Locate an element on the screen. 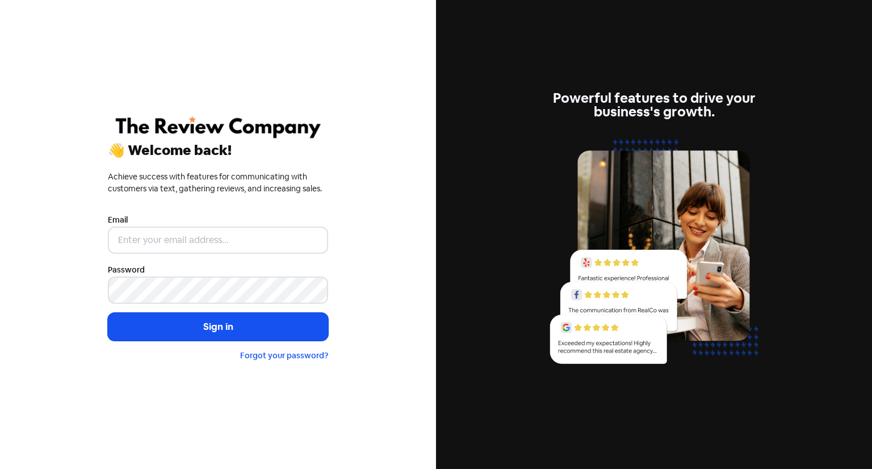  button: Sign in is located at coordinates (218, 327).